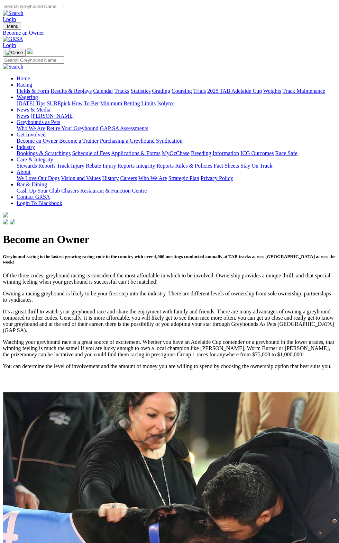  What do you see at coordinates (33, 197) in the screenshot?
I see `a: Contact GRSA` at bounding box center [33, 197].